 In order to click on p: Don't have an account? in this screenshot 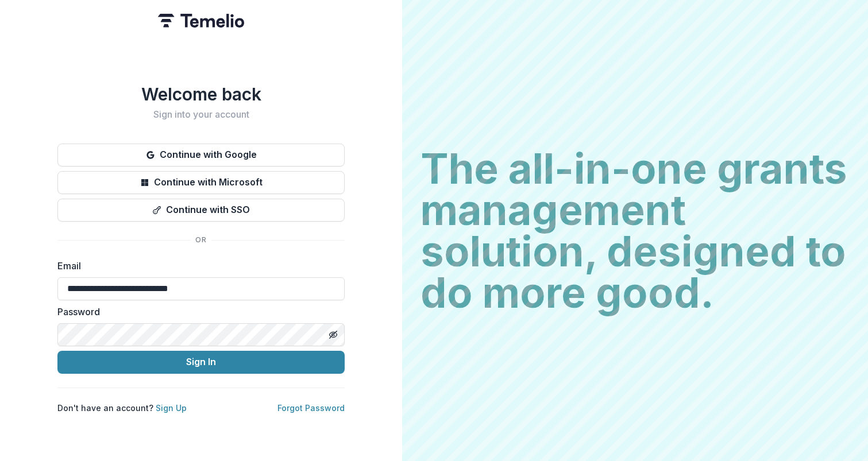, I will do `click(122, 408)`.